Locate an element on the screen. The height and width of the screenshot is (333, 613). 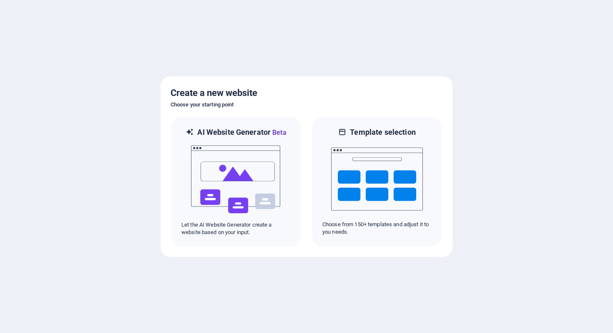
p: Choose from 150+ templates and adjust it to you needs. is located at coordinates (377, 228).